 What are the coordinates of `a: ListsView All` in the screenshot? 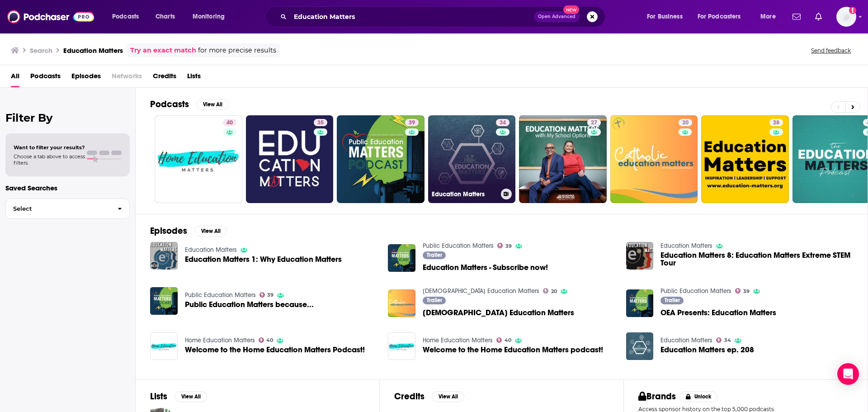 It's located at (178, 396).